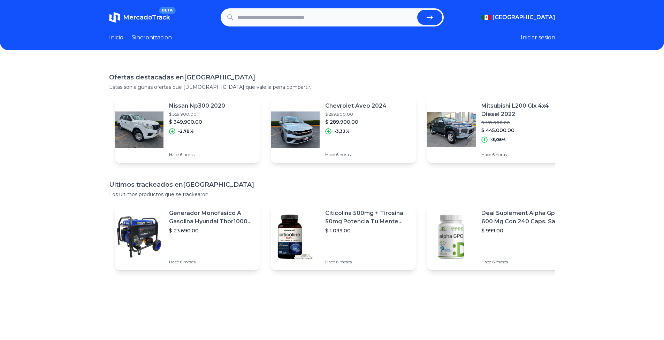  Describe the element at coordinates (524, 110) in the screenshot. I see `p: Mitsubishi L200 Glx 4x4 Diesel 2022` at that location.